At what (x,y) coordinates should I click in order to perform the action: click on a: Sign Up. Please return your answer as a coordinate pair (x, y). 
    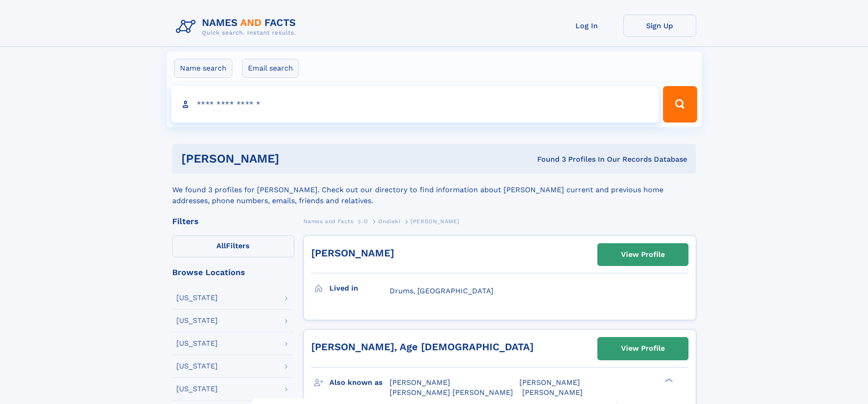
    Looking at the image, I should click on (660, 26).